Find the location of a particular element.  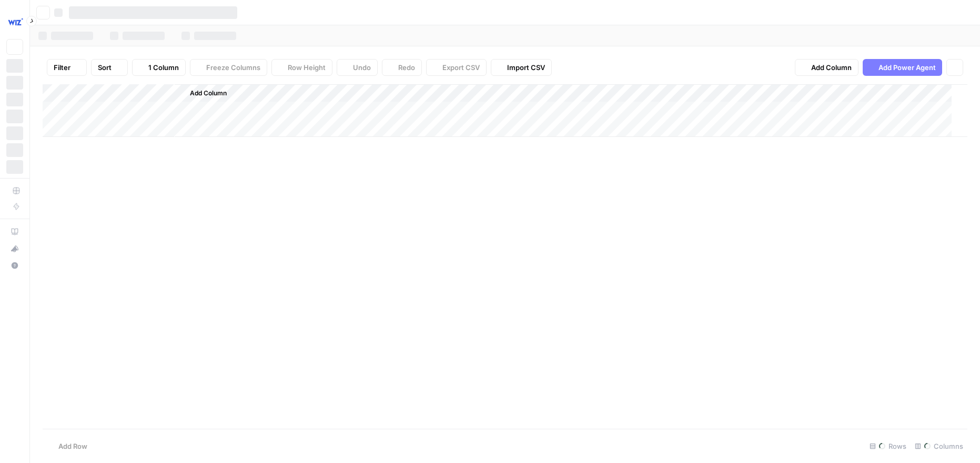

button: Row Height is located at coordinates (302, 67).